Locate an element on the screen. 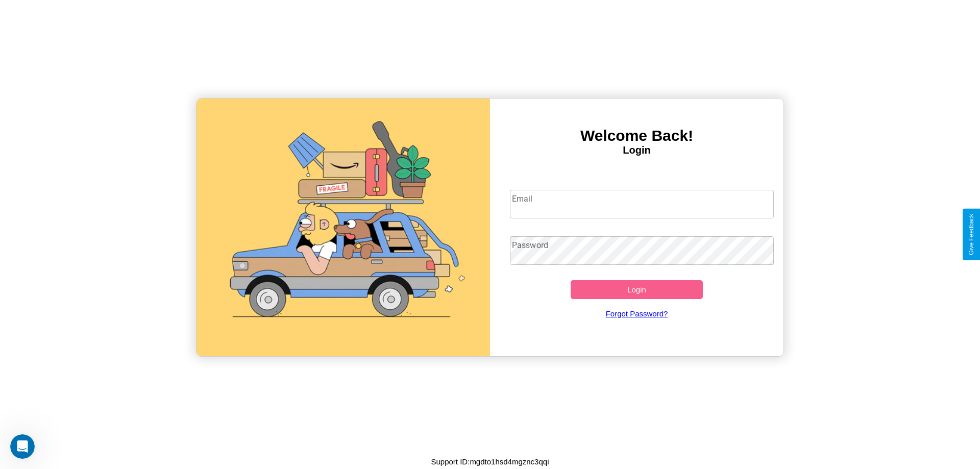 The image size is (980, 469). p: Support ID: mgdto1hsd4mgznc3qqi is located at coordinates (490, 461).